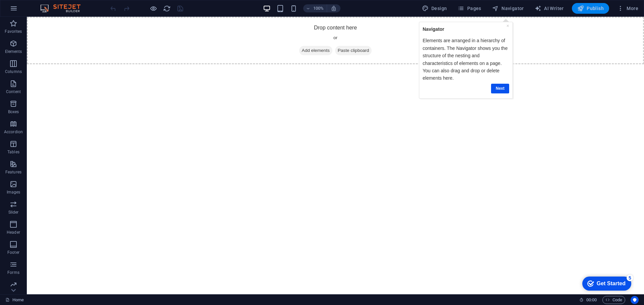 The image size is (644, 305). I want to click on span: 00 00, so click(591, 300).